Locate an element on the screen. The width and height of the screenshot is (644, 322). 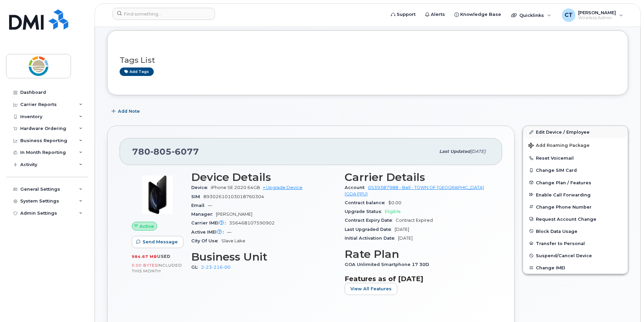
button: Transfer to Personal is located at coordinates (575, 243).